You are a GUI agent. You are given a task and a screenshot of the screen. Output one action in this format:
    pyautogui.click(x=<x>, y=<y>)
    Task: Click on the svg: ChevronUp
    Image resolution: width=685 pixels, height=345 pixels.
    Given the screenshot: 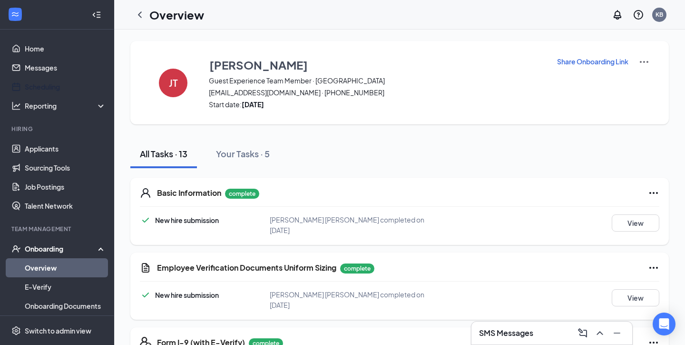 What is the action you would take?
    pyautogui.click(x=600, y=333)
    